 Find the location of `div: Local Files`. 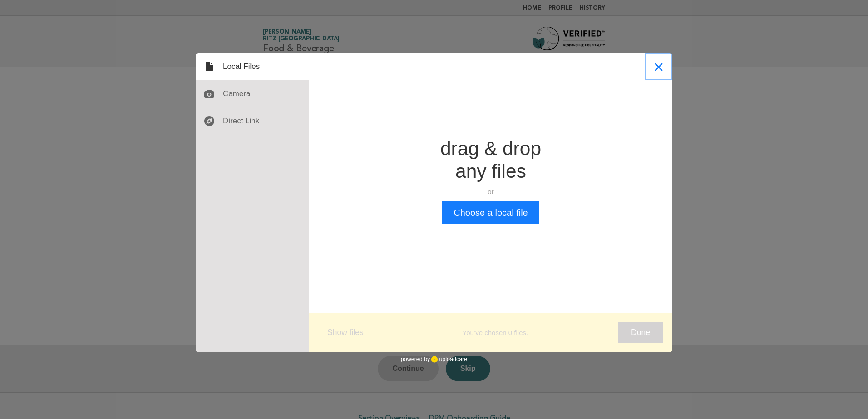

div: Local Files is located at coordinates (252, 67).